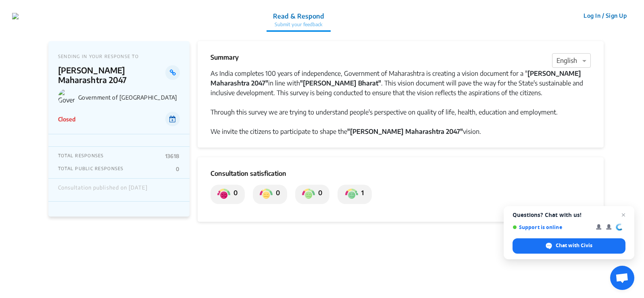  Describe the element at coordinates (361, 195) in the screenshot. I see `p: 1` at that location.